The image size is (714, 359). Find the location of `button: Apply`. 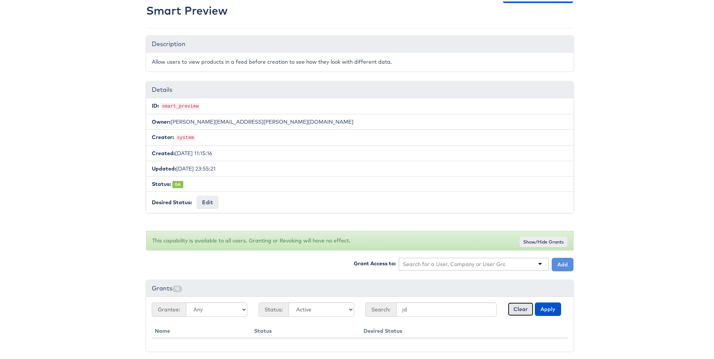

button: Apply is located at coordinates (548, 308).